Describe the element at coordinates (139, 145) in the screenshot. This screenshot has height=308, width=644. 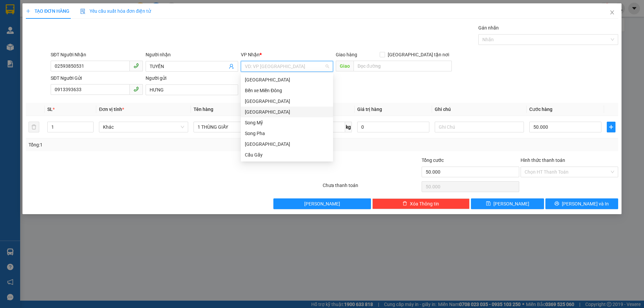
I see `div: Tổng: 1` at that location.